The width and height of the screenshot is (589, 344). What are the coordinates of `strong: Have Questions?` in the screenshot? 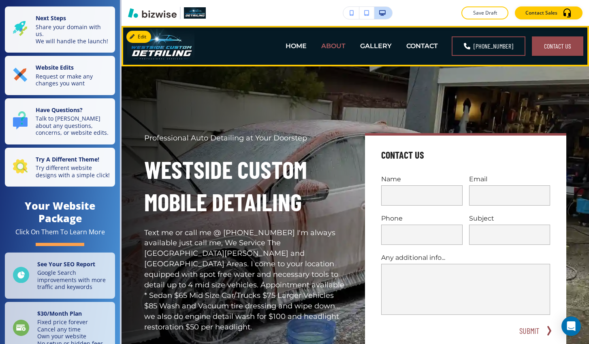 It's located at (59, 110).